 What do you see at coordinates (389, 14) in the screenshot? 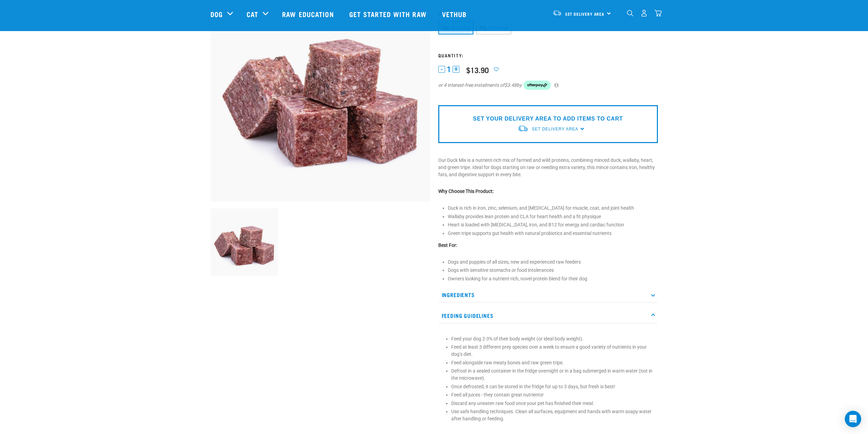
I see `a: Get started with Raw` at bounding box center [389, 14].